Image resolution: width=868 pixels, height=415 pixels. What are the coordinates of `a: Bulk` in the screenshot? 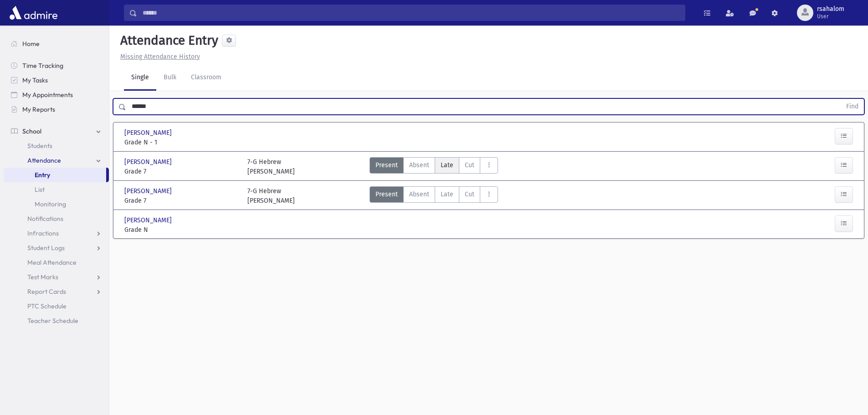 It's located at (170, 78).